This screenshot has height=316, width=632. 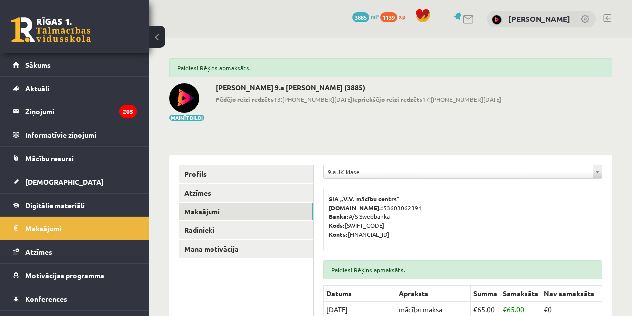 I want to click on span: Atzīmes, so click(x=39, y=252).